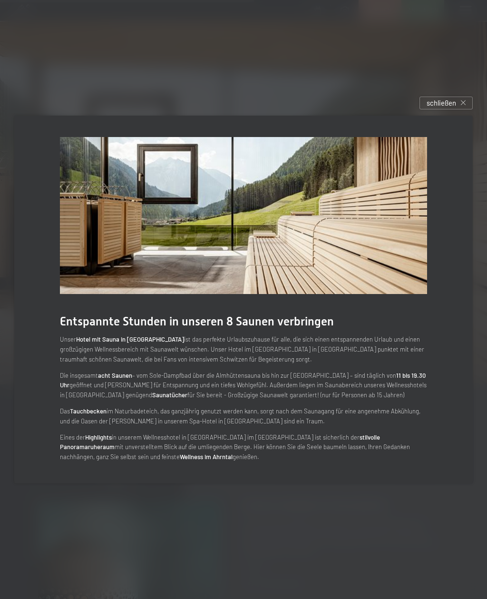 This screenshot has width=487, height=599. Describe the element at coordinates (115, 375) in the screenshot. I see `strong: acht Saunen` at that location.